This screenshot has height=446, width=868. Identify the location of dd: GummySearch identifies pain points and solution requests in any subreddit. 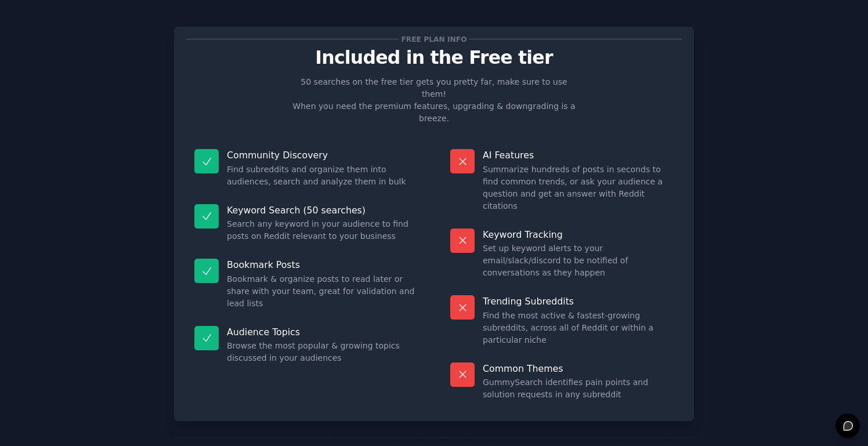
(578, 388).